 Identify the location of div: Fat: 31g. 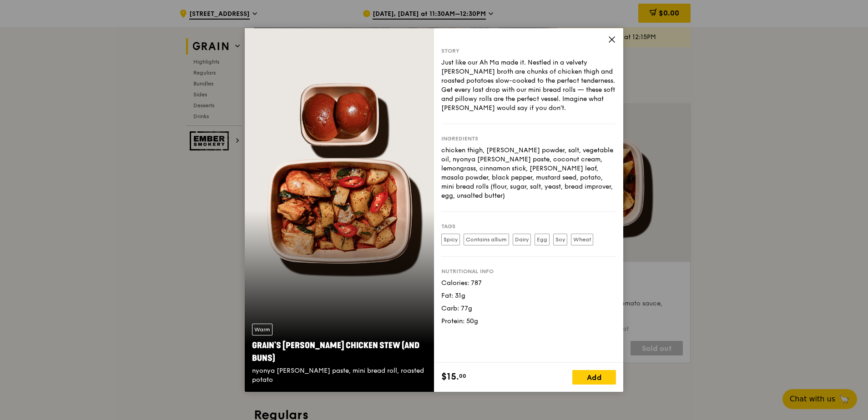
(529, 296).